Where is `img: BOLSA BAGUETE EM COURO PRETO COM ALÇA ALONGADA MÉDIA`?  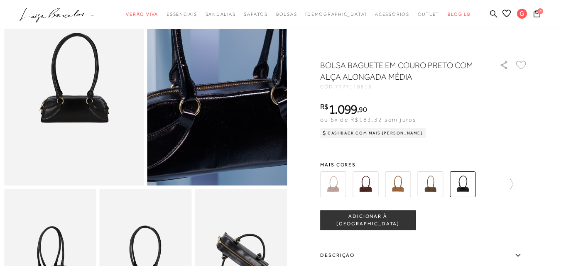 img: BOLSA BAGUETE EM COURO PRETO COM ALÇA ALONGADA MÉDIA is located at coordinates (463, 184).